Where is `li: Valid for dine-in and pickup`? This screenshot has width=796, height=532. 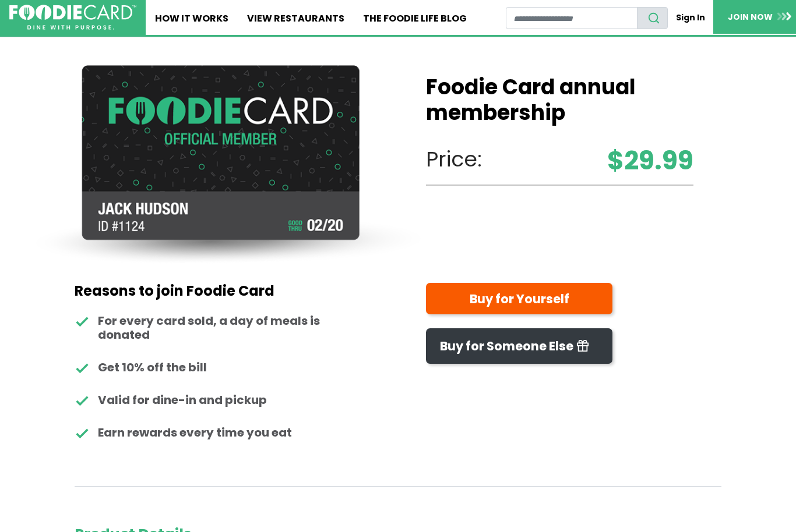 li: Valid for dine-in and pickup is located at coordinates (212, 400).